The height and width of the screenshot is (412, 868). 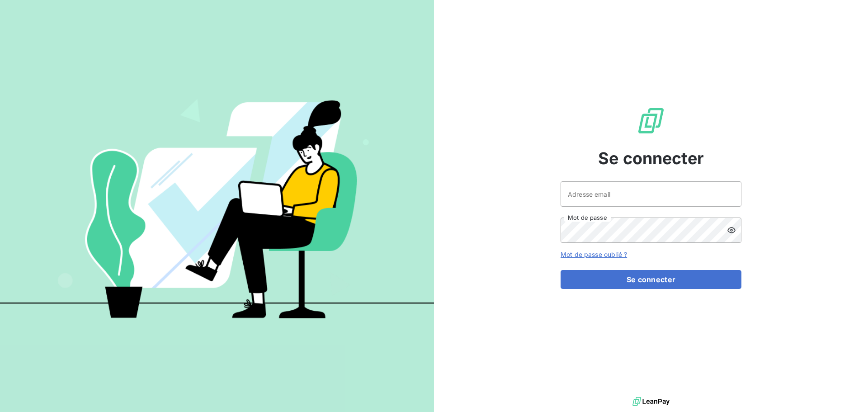 I want to click on img: logo, so click(x=651, y=401).